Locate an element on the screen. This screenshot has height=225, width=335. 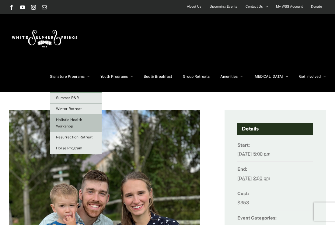
span: About Us is located at coordinates (194, 6).